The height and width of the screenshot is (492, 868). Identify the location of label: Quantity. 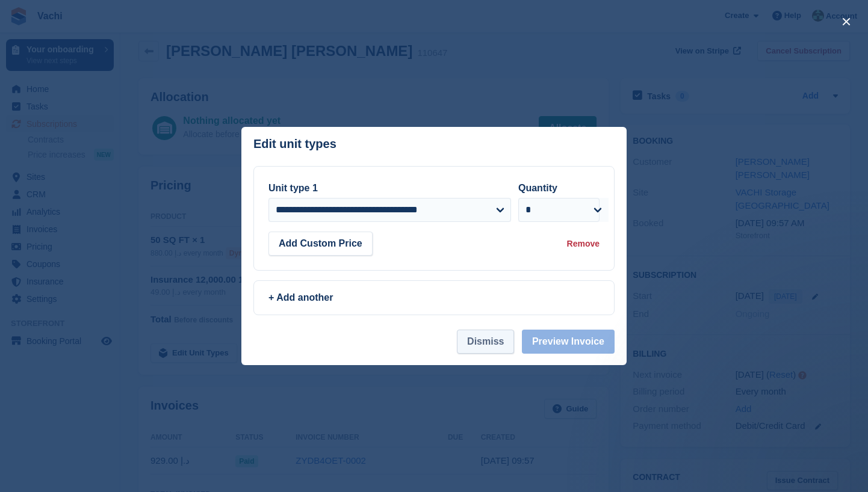
(537, 188).